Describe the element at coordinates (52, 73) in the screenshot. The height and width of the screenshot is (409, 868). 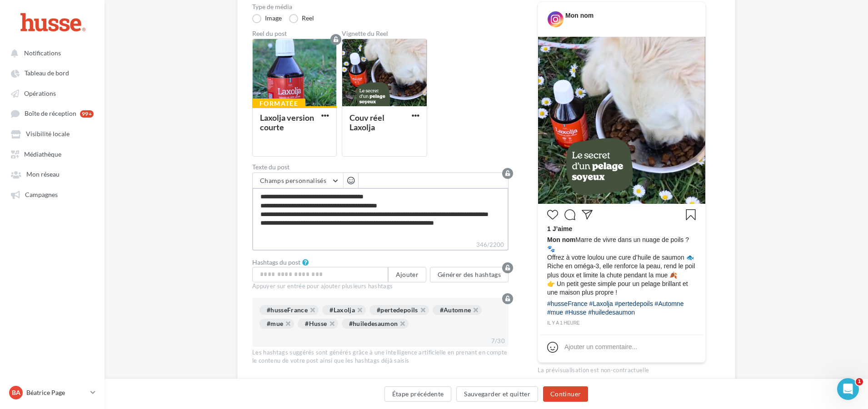
I see `a: Tableau de bord` at that location.